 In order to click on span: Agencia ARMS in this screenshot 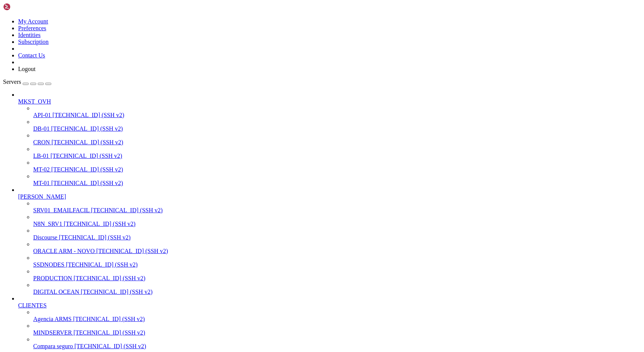, I will do `click(52, 319)`.